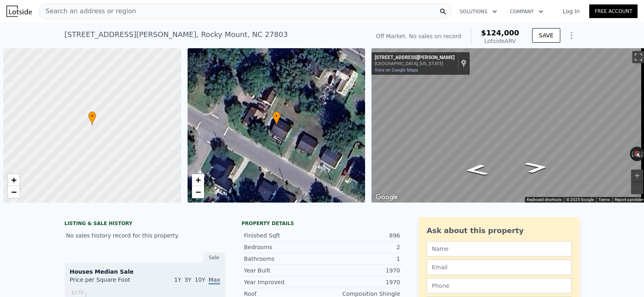 The height and width of the screenshot is (297, 644). I want to click on span: 3Y, so click(187, 280).